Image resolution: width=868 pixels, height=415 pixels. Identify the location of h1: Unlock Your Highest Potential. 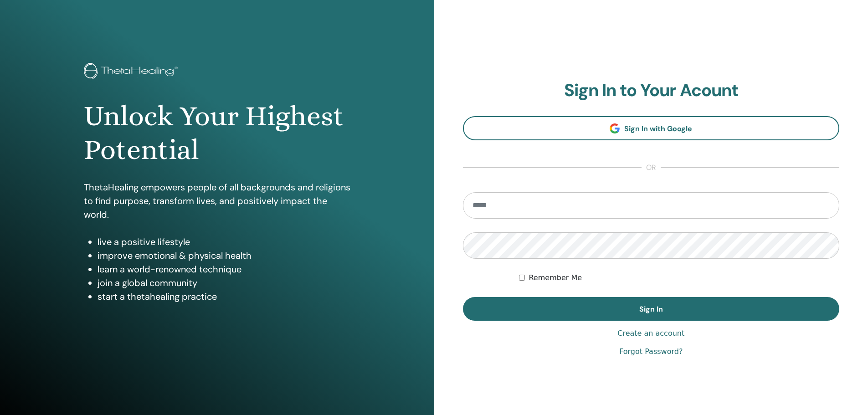
(217, 133).